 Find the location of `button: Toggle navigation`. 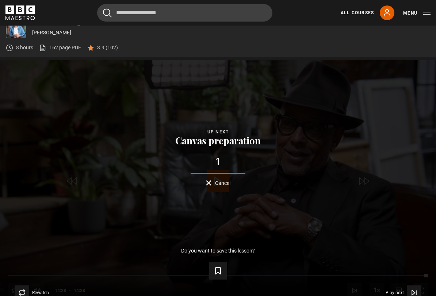

button: Toggle navigation is located at coordinates (417, 13).